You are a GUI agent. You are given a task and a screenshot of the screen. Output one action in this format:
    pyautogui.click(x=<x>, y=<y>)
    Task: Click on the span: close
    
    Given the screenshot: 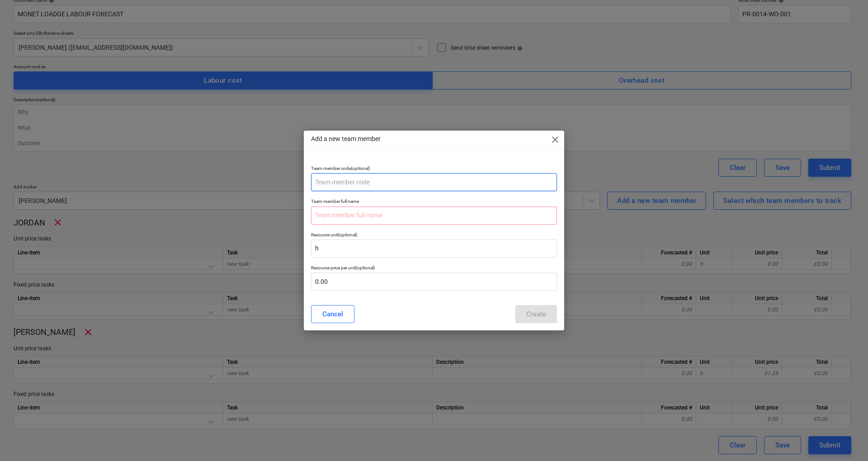 What is the action you would take?
    pyautogui.click(x=556, y=139)
    